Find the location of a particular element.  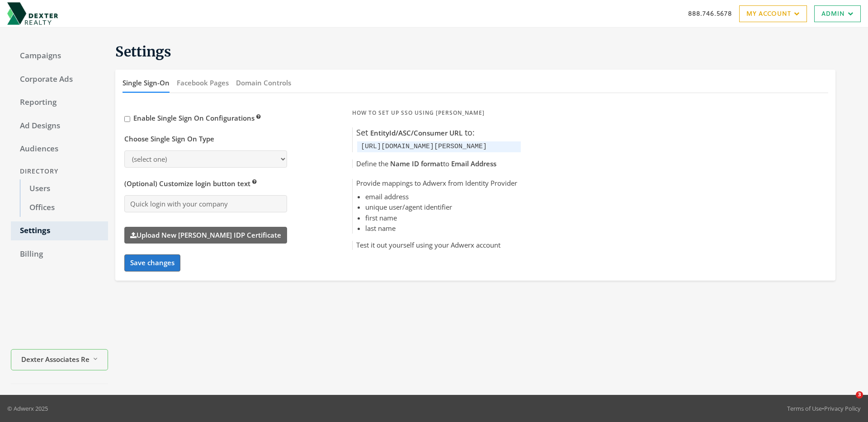

button: Domain Controls is located at coordinates (263, 83).